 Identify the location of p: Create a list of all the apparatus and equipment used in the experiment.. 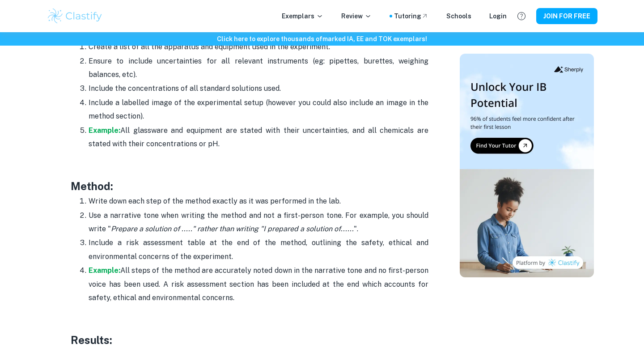
(259, 47).